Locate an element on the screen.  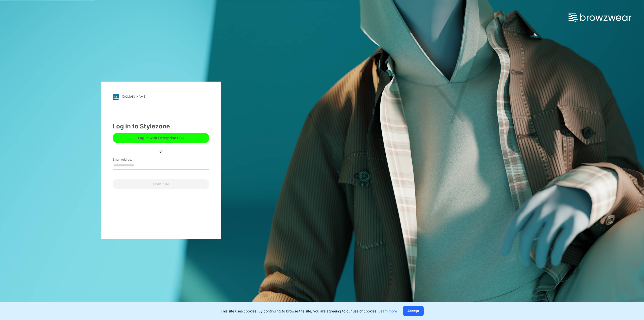
button: Accept is located at coordinates (413, 311).